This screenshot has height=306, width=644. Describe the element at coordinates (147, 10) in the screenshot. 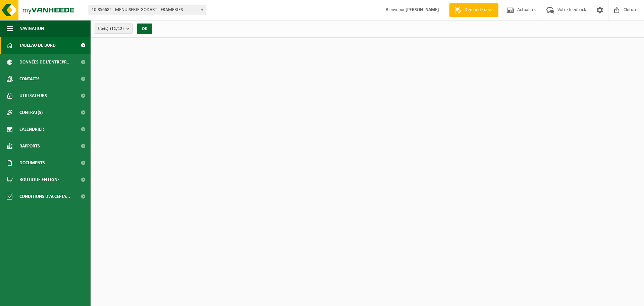

I see `span: 10-856682 - MENUISERIE GODART - FRAMERIES` at that location.